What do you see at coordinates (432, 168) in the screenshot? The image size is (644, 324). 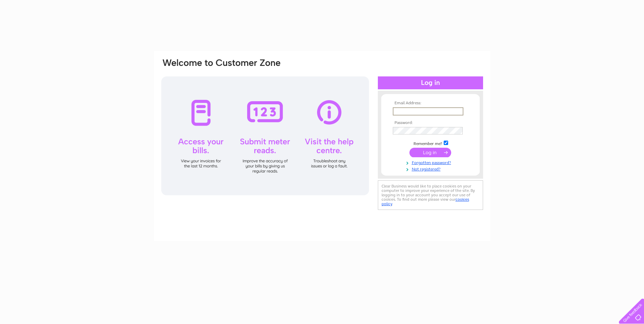 I see `a: Not registered?` at bounding box center [432, 168].